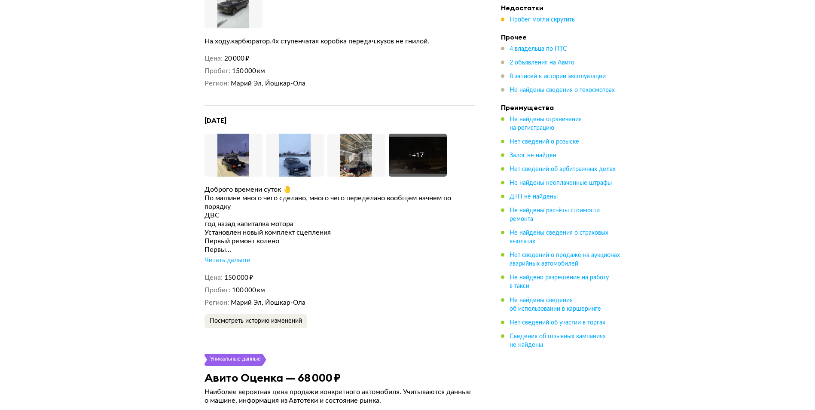 Image resolution: width=815 pixels, height=410 pixels. I want to click on span: 20 000 ₽, so click(237, 58).